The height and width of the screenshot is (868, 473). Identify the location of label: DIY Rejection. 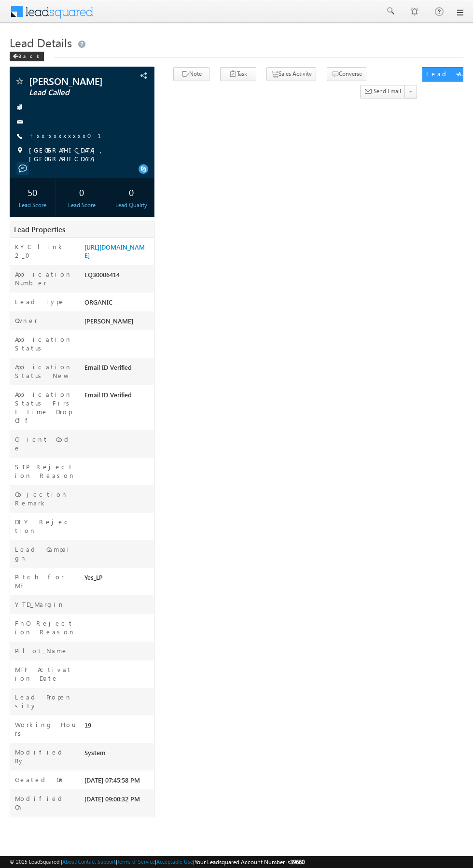
(45, 526).